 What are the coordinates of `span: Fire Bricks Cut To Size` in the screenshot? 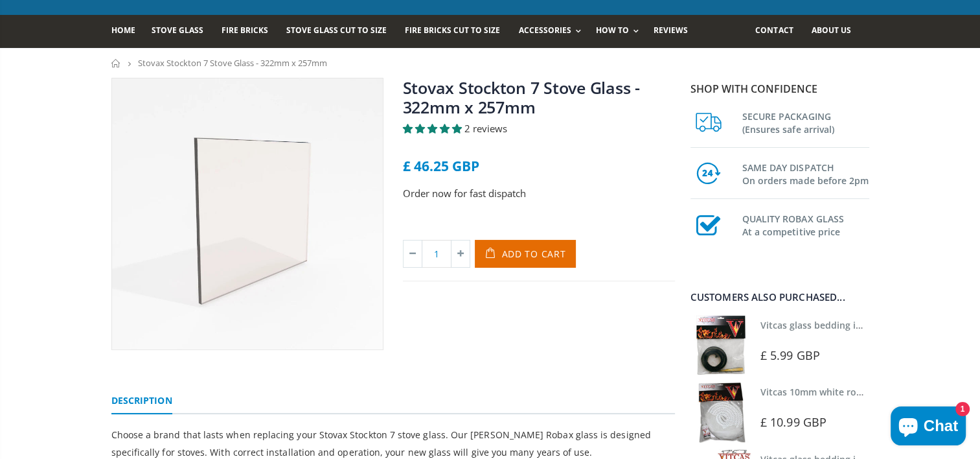 It's located at (452, 30).